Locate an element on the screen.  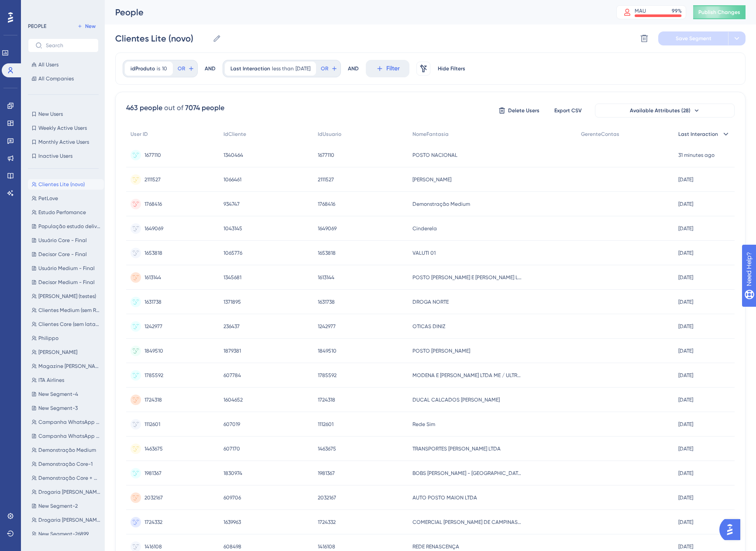
button: Export CSV is located at coordinates (568, 110).